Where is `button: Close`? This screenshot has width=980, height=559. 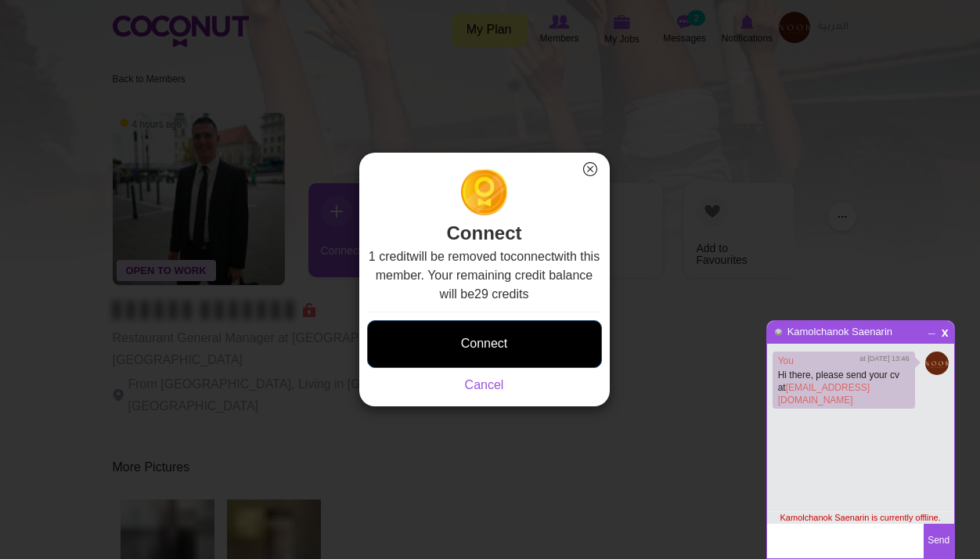
button: Close is located at coordinates (590, 169).